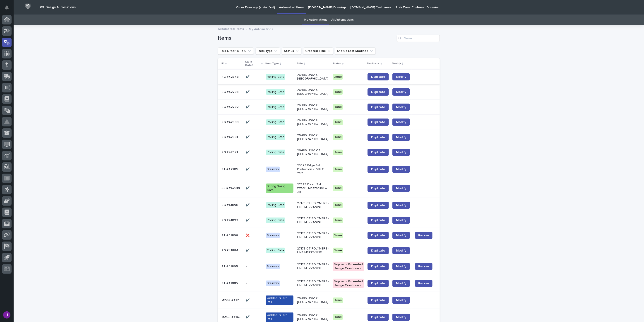  What do you see at coordinates (292, 51) in the screenshot?
I see `button: Status` at bounding box center [292, 51].